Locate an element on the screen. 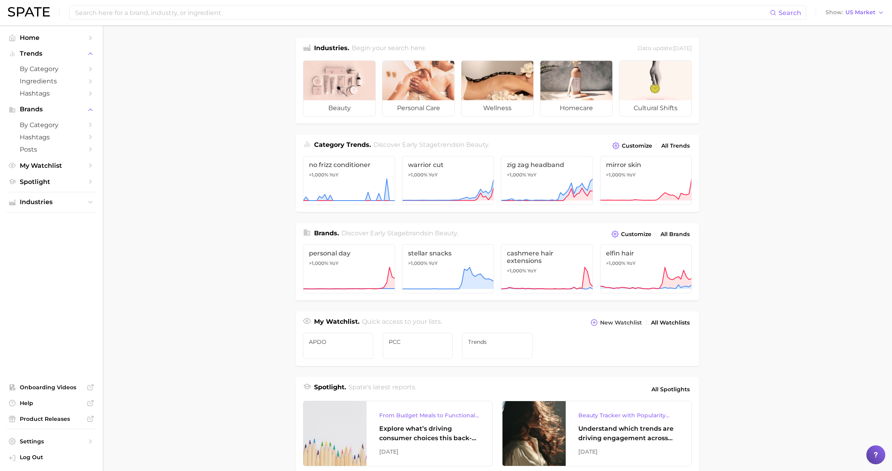  button: Trends is located at coordinates (51, 54).